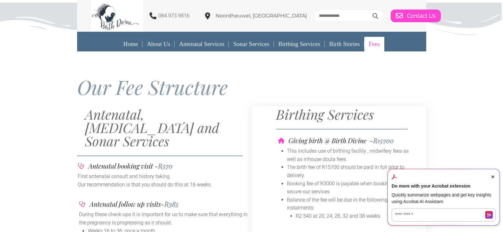 Image resolution: width=503 pixels, height=232 pixels. Describe the element at coordinates (350, 187) in the screenshot. I see `li: Booking fee of R3000 is payable when booking, to secure our services.` at that location.